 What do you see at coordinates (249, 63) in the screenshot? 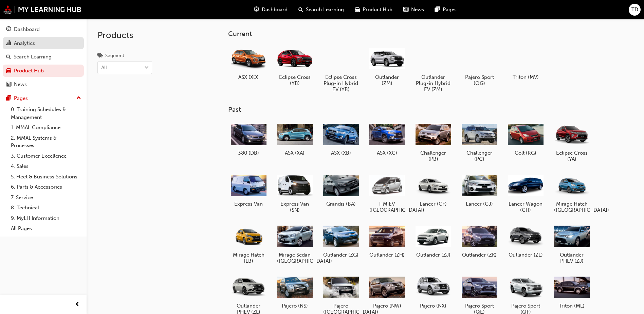
I see `a: ASX (XD)` at bounding box center [249, 63].